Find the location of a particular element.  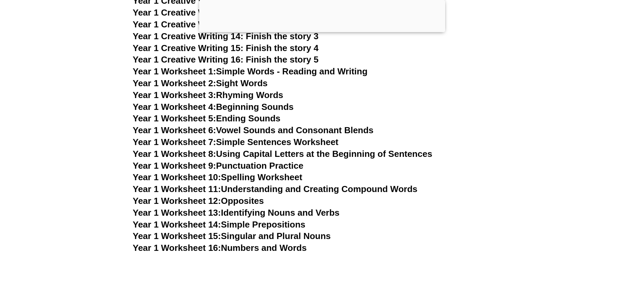

span: Year 1 Worksheet 2: is located at coordinates (175, 83).